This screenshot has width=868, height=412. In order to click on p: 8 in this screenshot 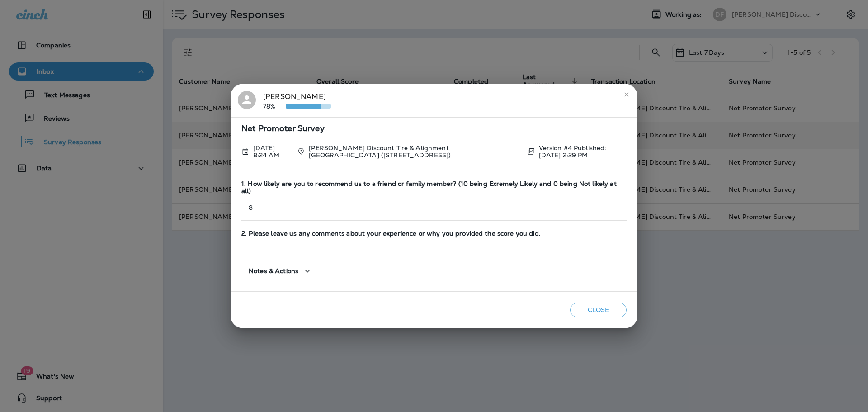, I will do `click(434, 207)`.